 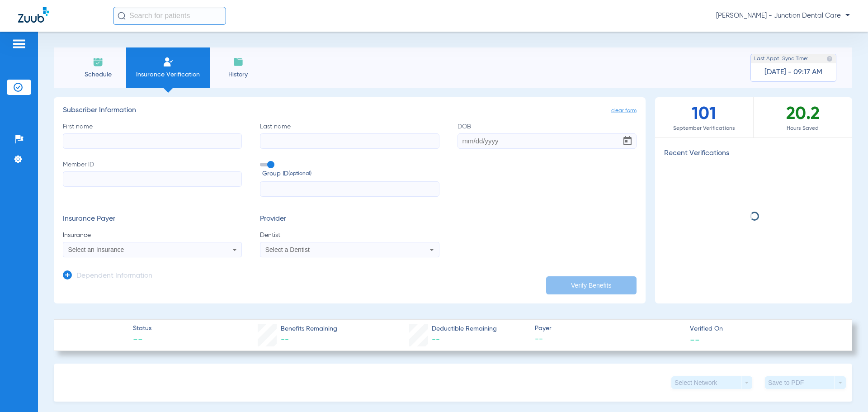 What do you see at coordinates (152, 135) in the screenshot?
I see `label: First name` at bounding box center [152, 135].